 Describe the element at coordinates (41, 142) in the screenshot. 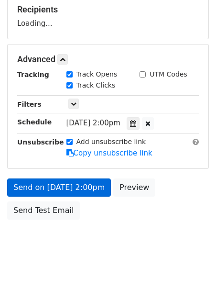

I see `strong: Unsubscribe` at that location.